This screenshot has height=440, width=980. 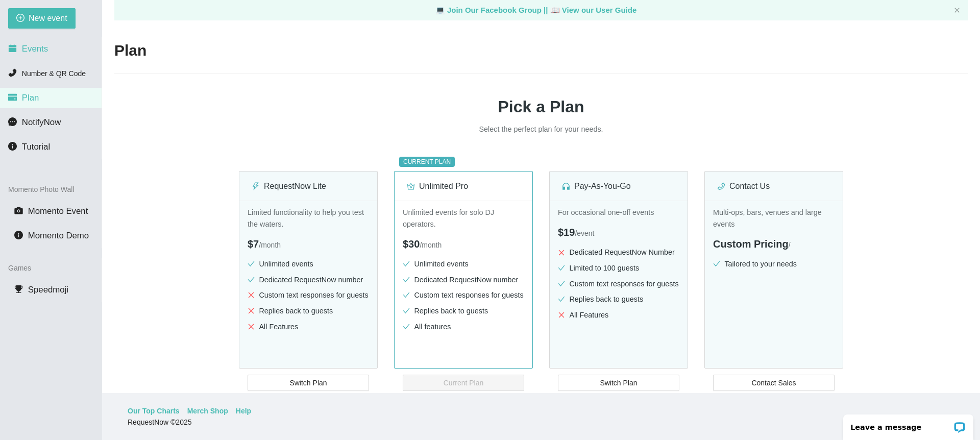 I want to click on a: Merch Shop, so click(x=208, y=411).